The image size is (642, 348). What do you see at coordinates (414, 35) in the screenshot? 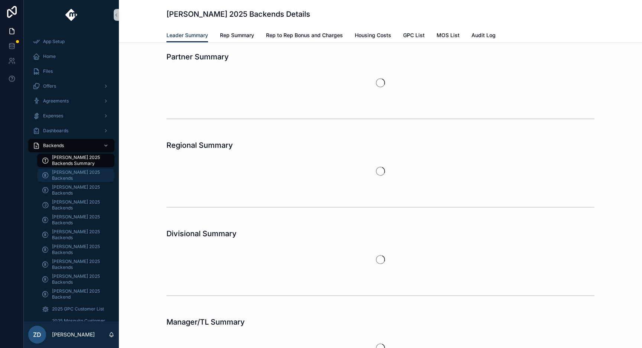
I see `span: GPC List` at bounding box center [414, 35].